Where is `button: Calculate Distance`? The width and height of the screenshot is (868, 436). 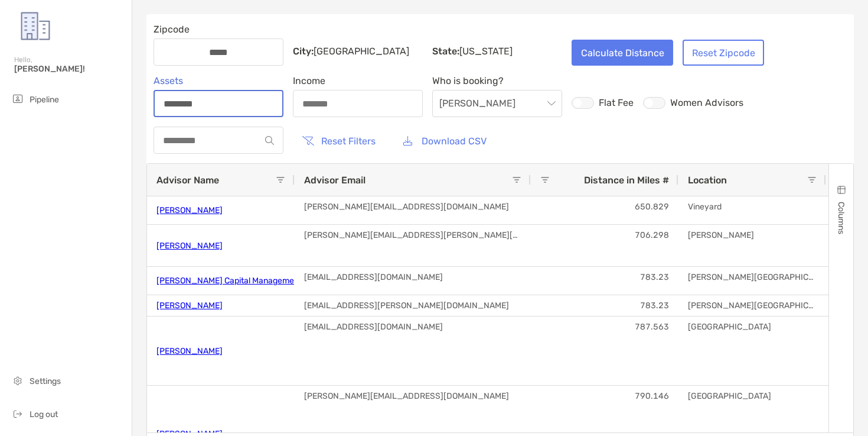
button: Calculate Distance is located at coordinates (623, 53).